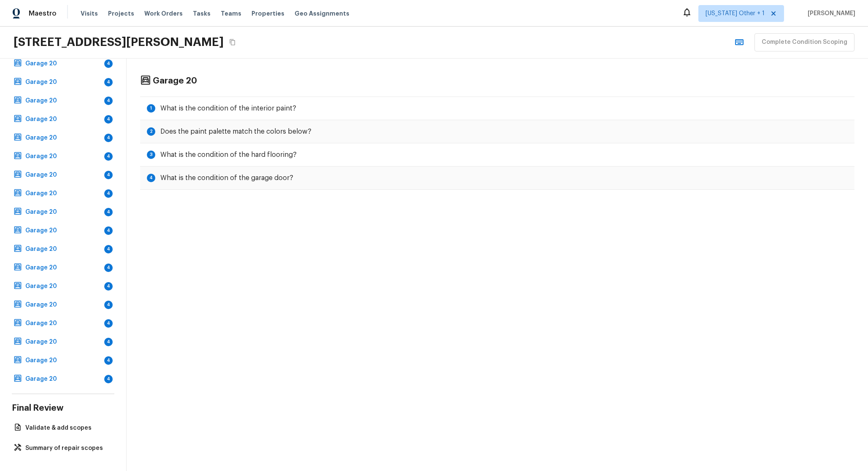  What do you see at coordinates (229, 155) in the screenshot?
I see `h5: What is the condition of the hard flooring?` at bounding box center [229, 155].